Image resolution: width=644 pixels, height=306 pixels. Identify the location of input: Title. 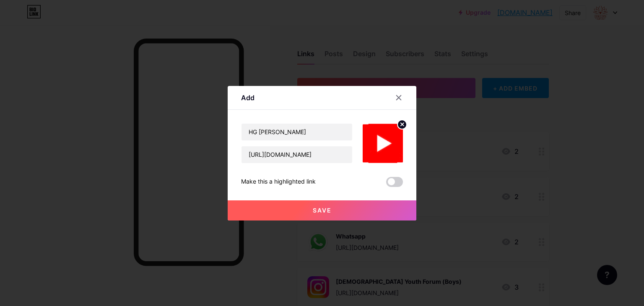
(297, 132).